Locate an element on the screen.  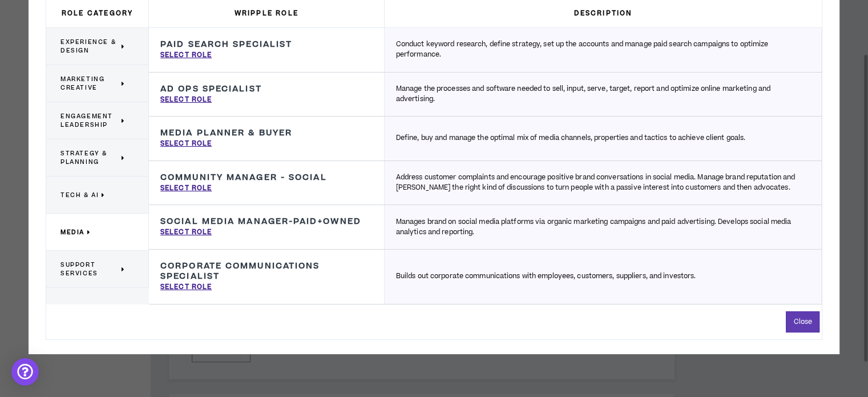
h3: Social Media Manager-Paid+Owned is located at coordinates (261, 222).